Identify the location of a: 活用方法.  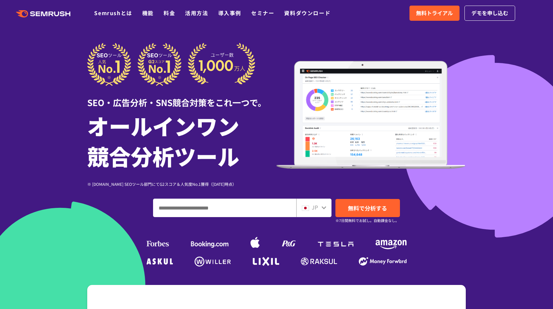
(196, 13).